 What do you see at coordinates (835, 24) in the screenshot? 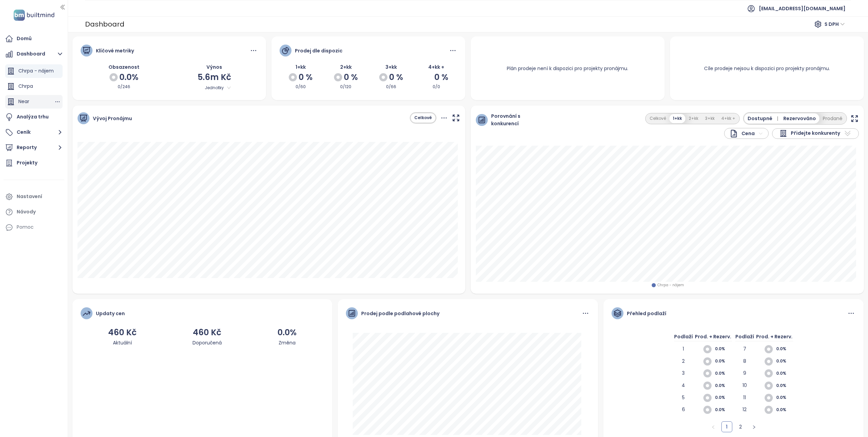
I see `span: S DPH` at bounding box center [835, 24].